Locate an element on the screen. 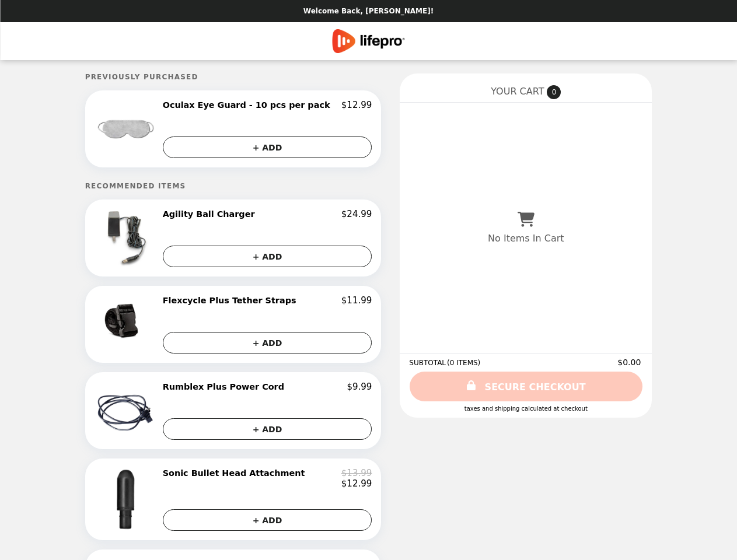 The height and width of the screenshot is (560, 737). img: Agility Ball Charger is located at coordinates (127, 238).